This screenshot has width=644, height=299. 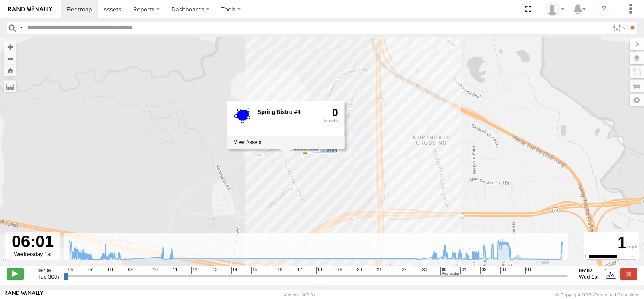 I want to click on span: 04, so click(x=528, y=271).